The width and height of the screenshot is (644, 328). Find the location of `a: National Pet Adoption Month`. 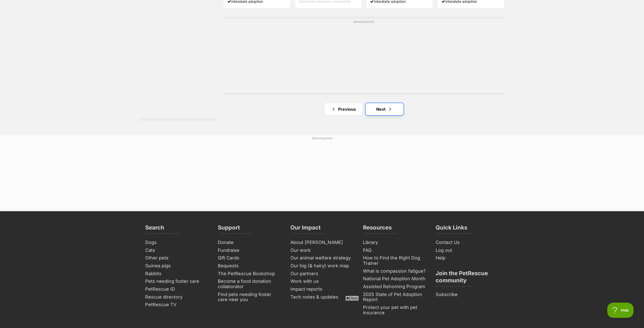

a: National Pet Adoption Month is located at coordinates (395, 279).